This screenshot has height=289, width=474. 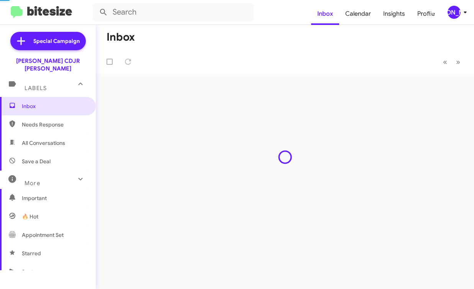 What do you see at coordinates (394, 14) in the screenshot?
I see `span: Insights` at bounding box center [394, 14].